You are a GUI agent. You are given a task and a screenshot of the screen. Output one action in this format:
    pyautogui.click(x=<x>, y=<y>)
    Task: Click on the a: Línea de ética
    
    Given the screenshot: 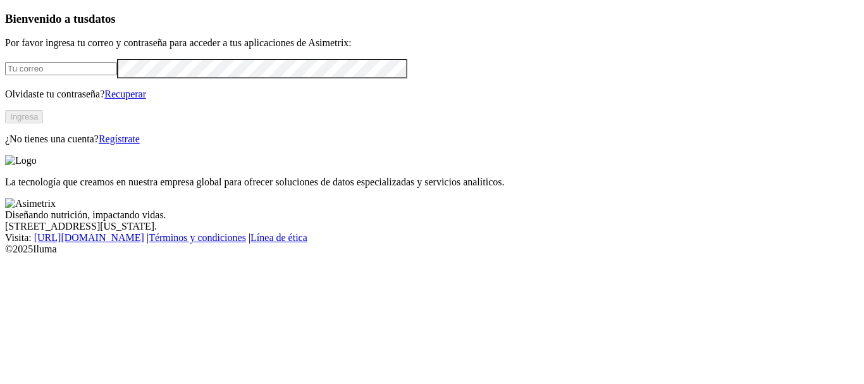 What is the action you would take?
    pyautogui.click(x=279, y=237)
    